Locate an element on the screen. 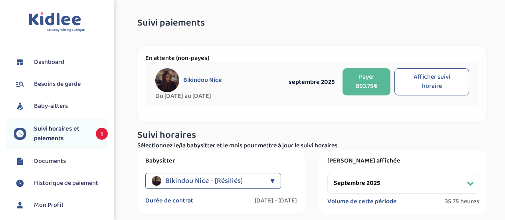  span: Baby-sitters is located at coordinates (51, 106).